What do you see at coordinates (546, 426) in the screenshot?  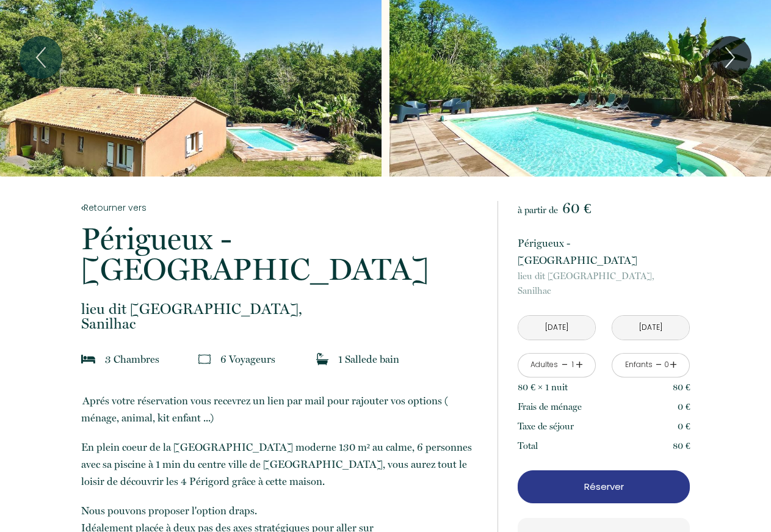 I see `p: Taxe de séjour` at bounding box center [546, 426].